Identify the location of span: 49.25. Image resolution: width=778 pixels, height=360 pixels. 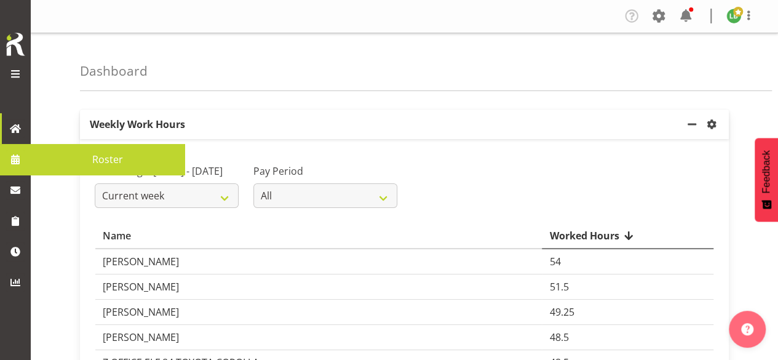
(561, 312).